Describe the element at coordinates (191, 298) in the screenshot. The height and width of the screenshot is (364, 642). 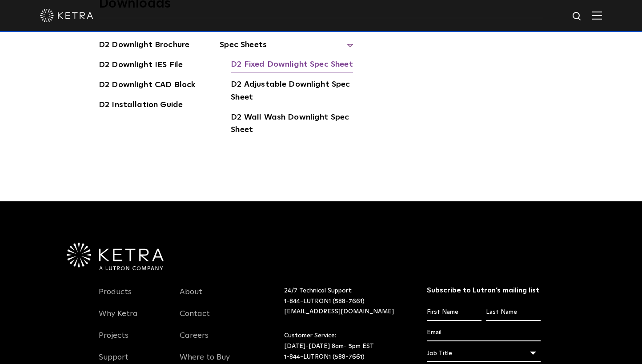
I see `a: About` at that location.